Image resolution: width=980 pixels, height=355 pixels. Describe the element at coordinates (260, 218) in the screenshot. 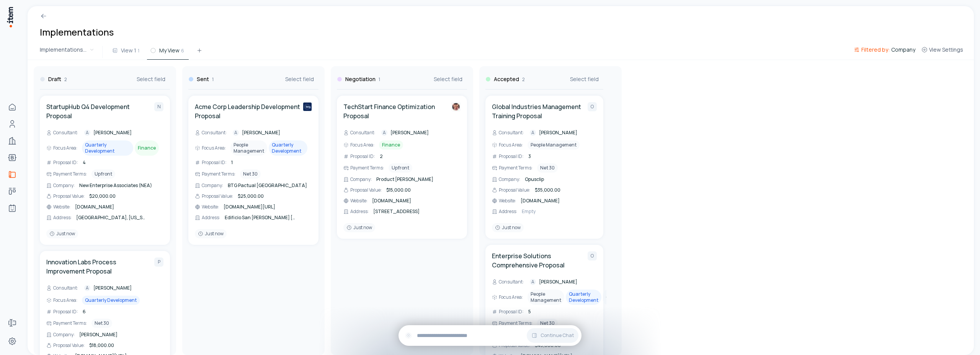

I see `div: Edificio San Fernando Plaza Torre 2, Carrera 43 A No 1-50, Piso 10, Medellín, Antioquia, Colombia` at that location.